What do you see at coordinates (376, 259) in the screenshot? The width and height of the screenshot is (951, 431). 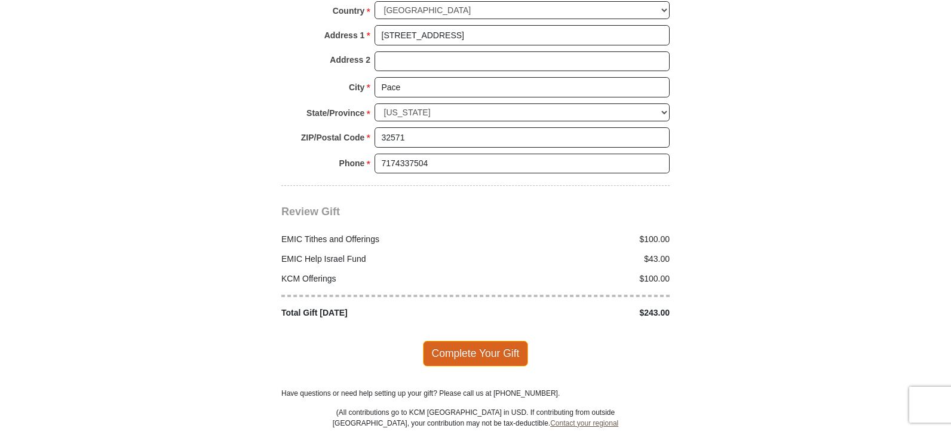 I see `div: EMIC Help Israel Fund` at bounding box center [376, 259].